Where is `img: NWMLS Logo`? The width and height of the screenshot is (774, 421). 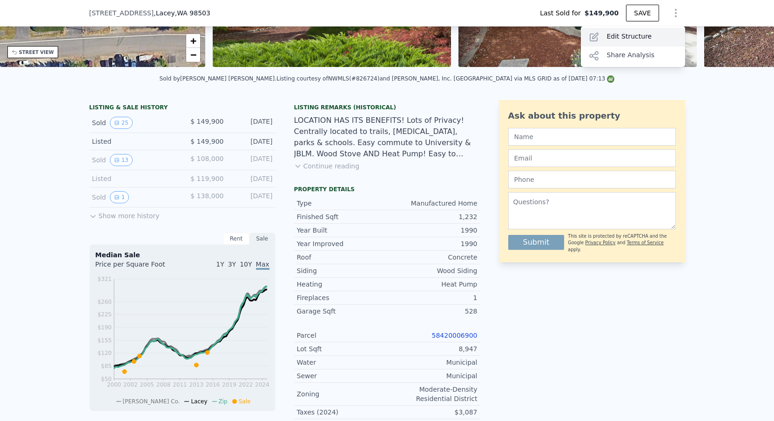
img: NWMLS Logo is located at coordinates (610, 79).